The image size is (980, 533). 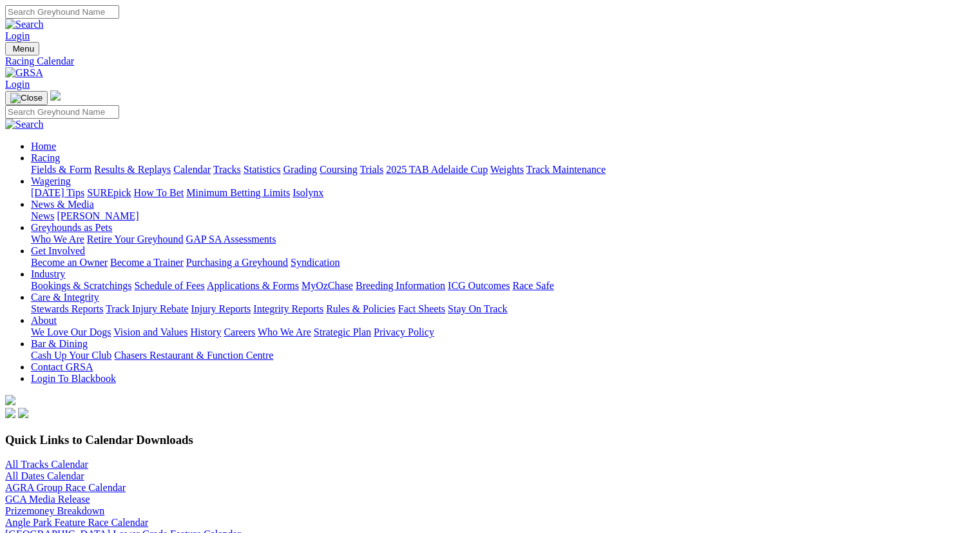 I want to click on div: Care & Integrity, so click(x=503, y=309).